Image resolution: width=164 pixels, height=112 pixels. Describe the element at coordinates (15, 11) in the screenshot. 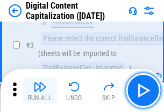

I see `img: Back` at that location.